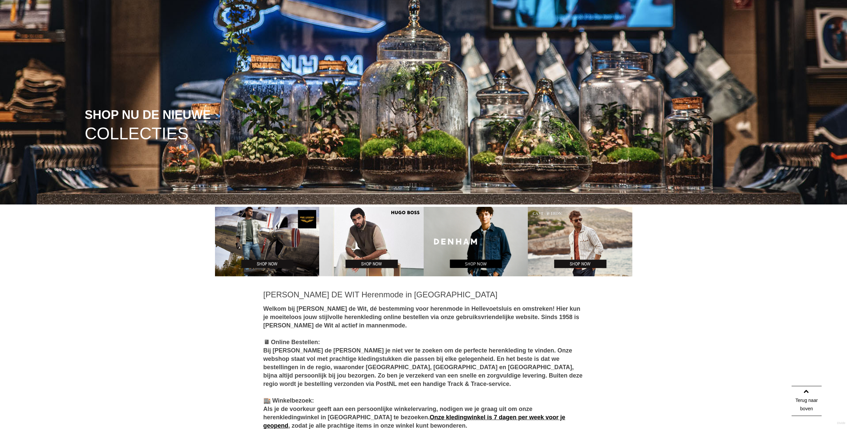 This screenshot has height=429, width=847. Describe the element at coordinates (148, 115) in the screenshot. I see `span: SHOP NU DE NIEUWE` at that location.